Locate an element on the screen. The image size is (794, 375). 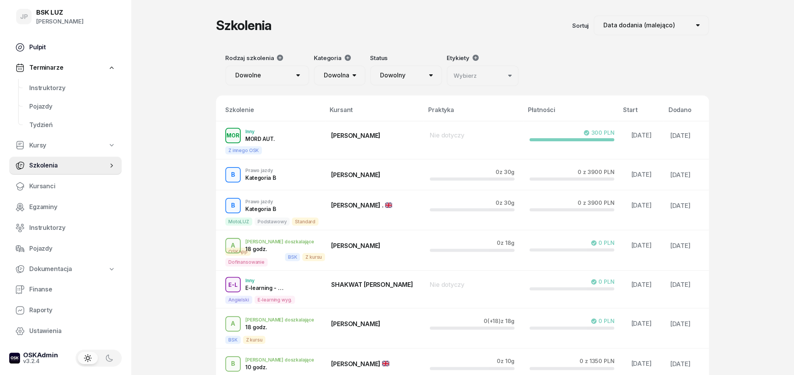
div: 0 z 1350 PLN is located at coordinates (597, 361).